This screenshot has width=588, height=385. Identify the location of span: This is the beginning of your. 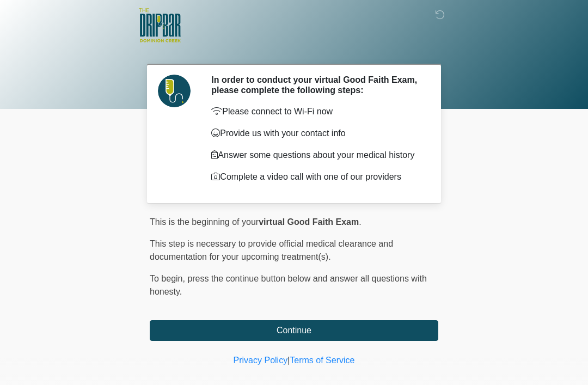
(204, 222).